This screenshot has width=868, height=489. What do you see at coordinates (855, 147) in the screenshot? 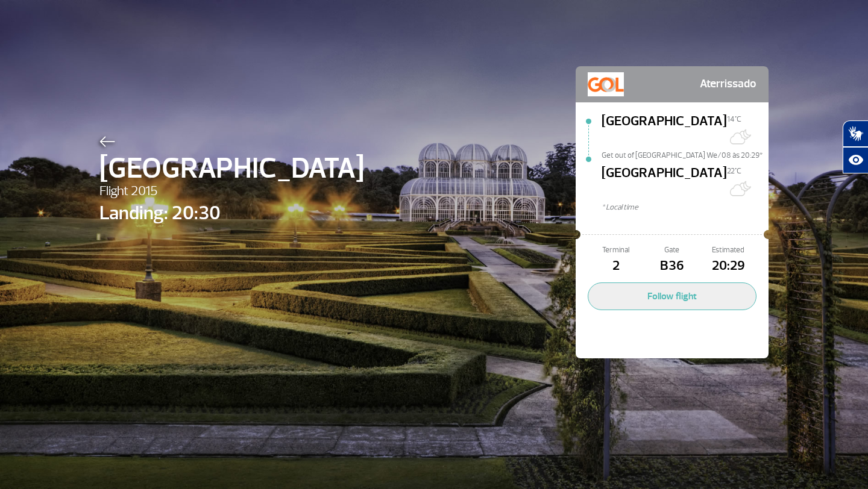
I see `div: Plugin de acessibilidade da Hand Talk.` at bounding box center [855, 147].